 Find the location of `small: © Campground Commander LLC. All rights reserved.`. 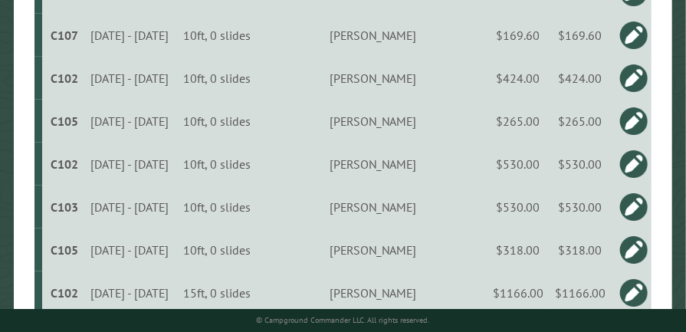

small: © Campground Commander LLC. All rights reserved. is located at coordinates (343, 320).